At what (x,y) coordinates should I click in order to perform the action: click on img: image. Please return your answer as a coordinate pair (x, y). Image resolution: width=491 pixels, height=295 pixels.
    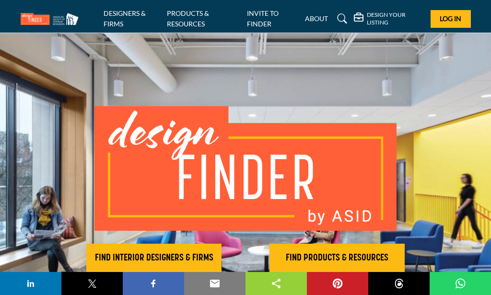
    Looking at the image, I should click on (246, 168).